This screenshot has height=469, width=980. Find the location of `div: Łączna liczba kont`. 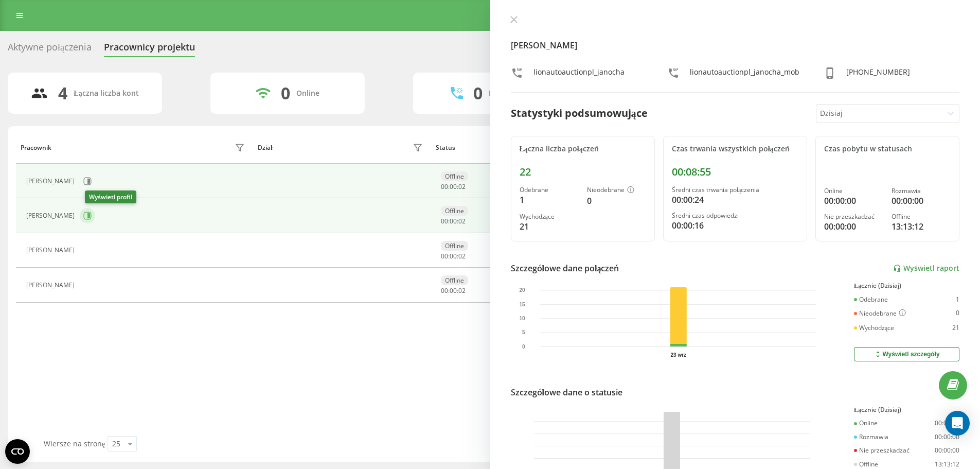

div: Łączna liczba kont is located at coordinates (106, 93).